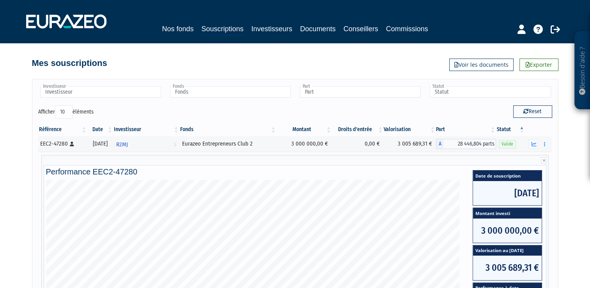 The width and height of the screenshot is (590, 288). I want to click on label: Afficher éléments, so click(66, 112).